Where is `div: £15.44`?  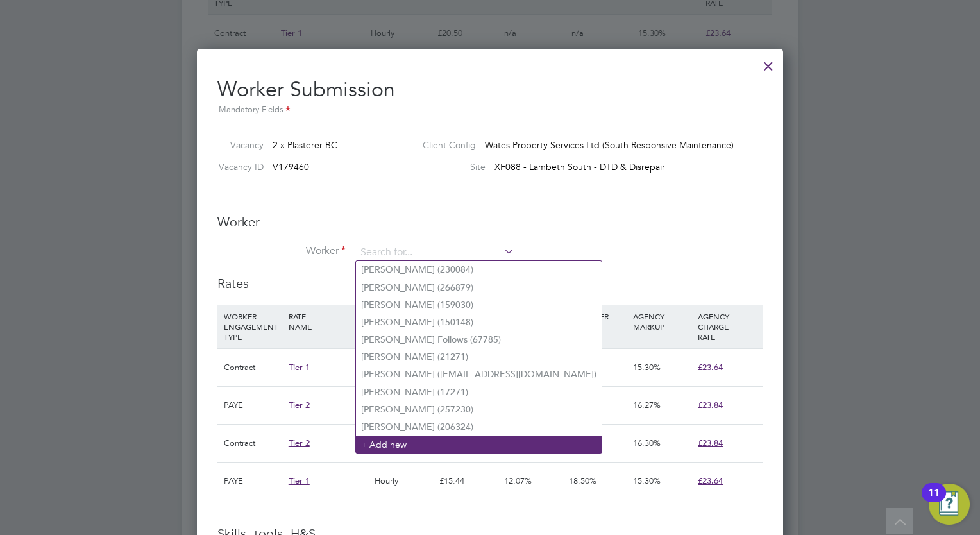 div: £15.44 is located at coordinates (468, 482).